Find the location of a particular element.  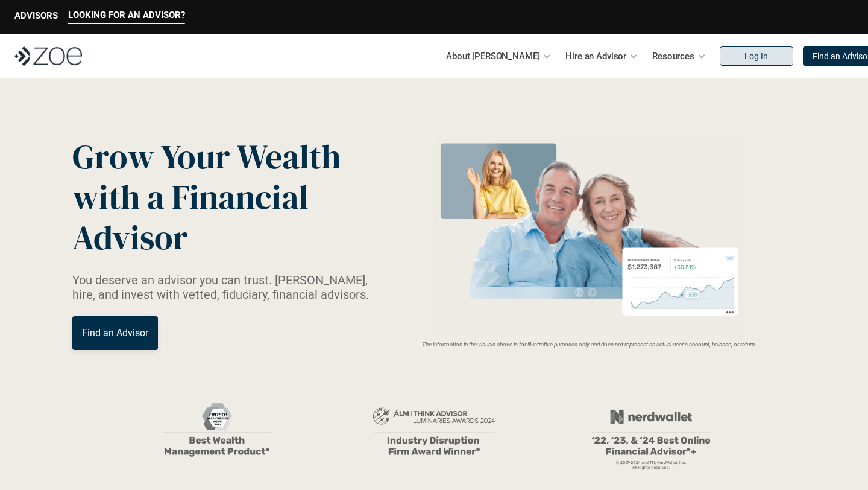

p: Find an Advisor is located at coordinates (115, 332).